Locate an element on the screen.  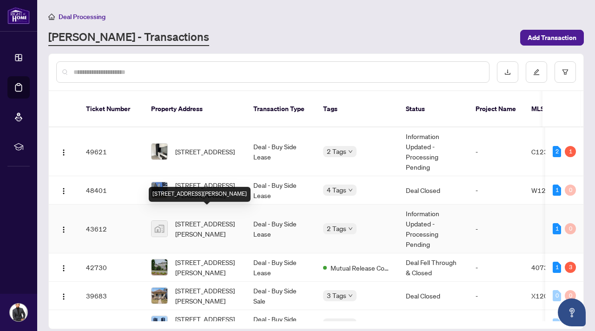
button: download is located at coordinates (508, 72).